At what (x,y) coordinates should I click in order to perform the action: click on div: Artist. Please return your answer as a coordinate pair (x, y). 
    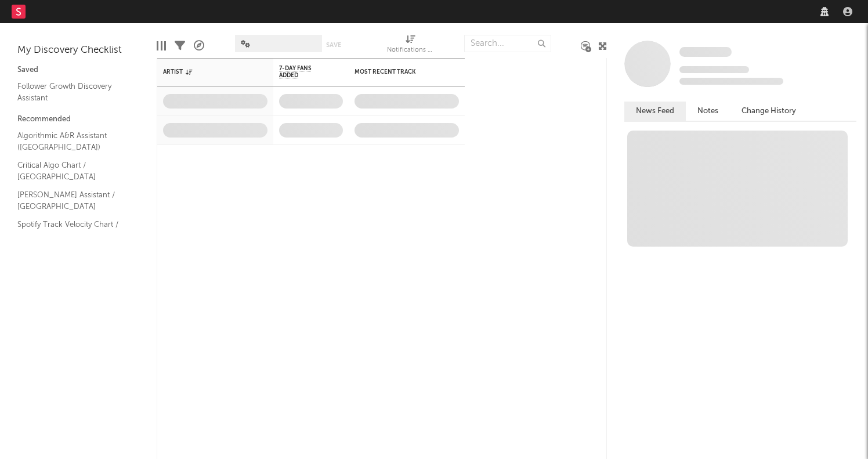
    Looking at the image, I should click on (207, 72).